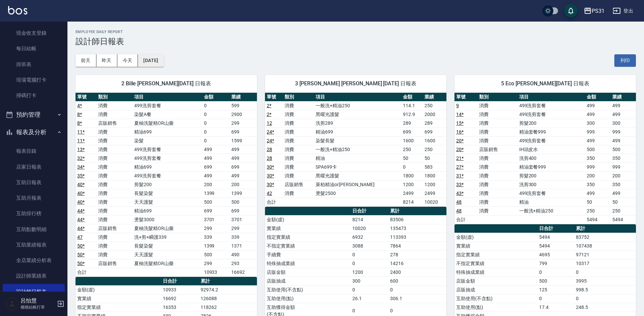 The width and height of the screenshot is (644, 316). Describe the element at coordinates (128, 60) in the screenshot. I see `button: 今天` at that location.